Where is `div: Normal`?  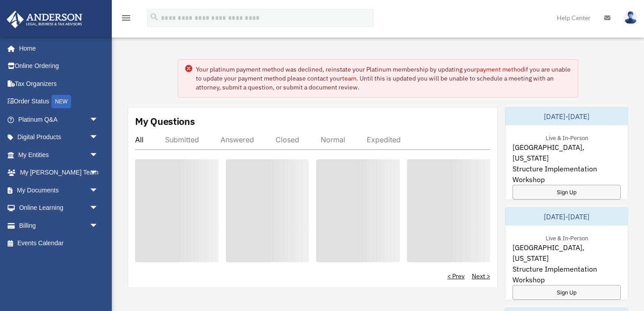
div: Normal is located at coordinates (332, 140).